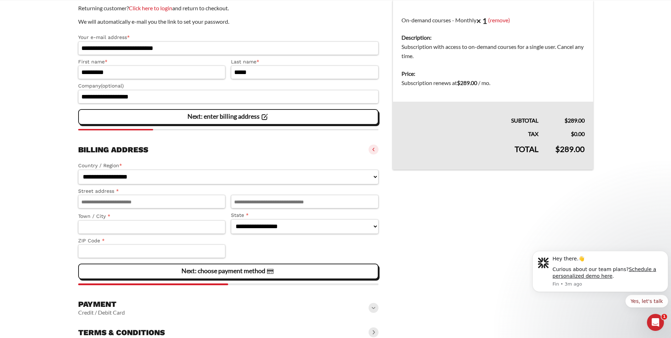 This screenshot has width=671, height=338. I want to click on div: Curious about our team plans? ., so click(78, 45).